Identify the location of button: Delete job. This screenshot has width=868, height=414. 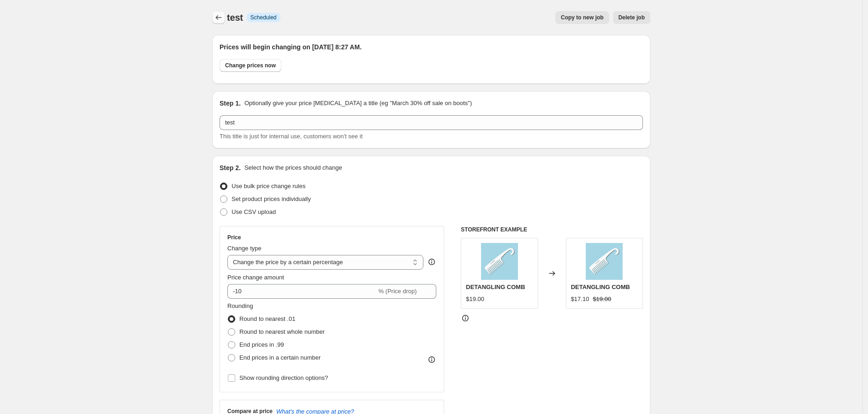
(631, 17).